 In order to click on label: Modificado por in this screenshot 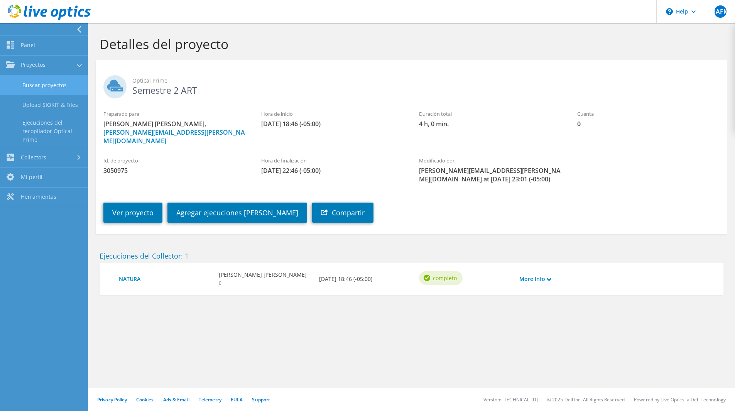, I will do `click(490, 160)`.